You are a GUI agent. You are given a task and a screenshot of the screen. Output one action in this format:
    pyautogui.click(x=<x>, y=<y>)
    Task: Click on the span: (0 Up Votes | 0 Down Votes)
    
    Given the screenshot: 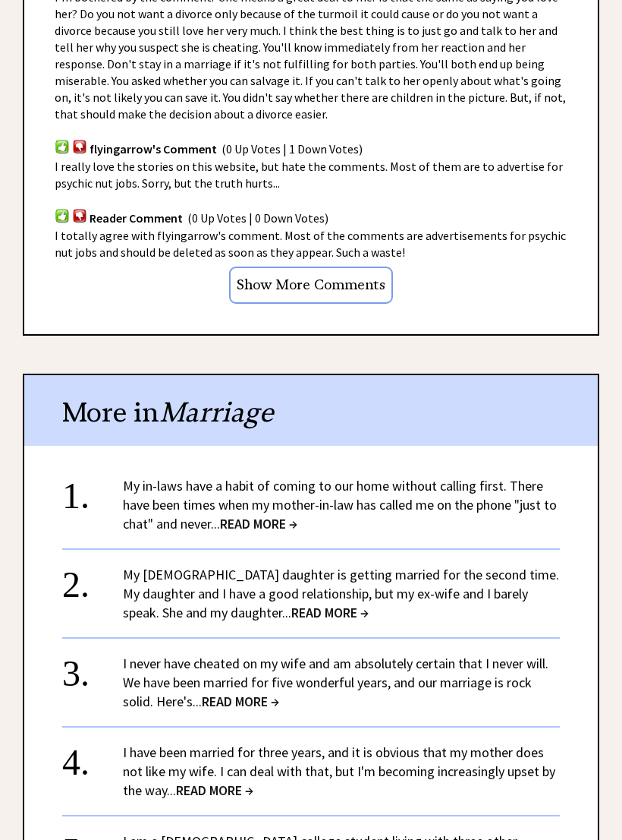 What is the action you would take?
    pyautogui.click(x=258, y=219)
    